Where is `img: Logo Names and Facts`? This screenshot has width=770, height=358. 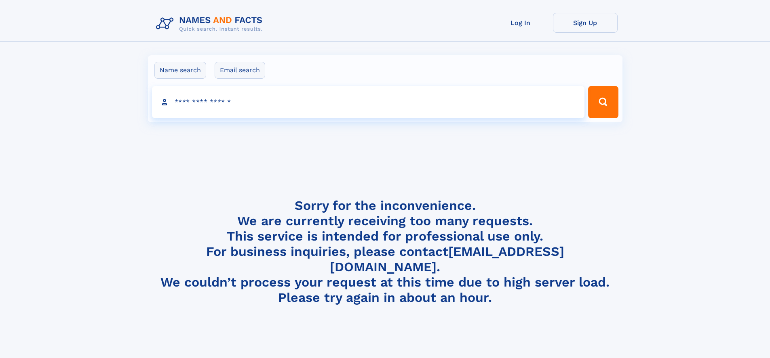
img: Logo Names and Facts is located at coordinates (211, 24).